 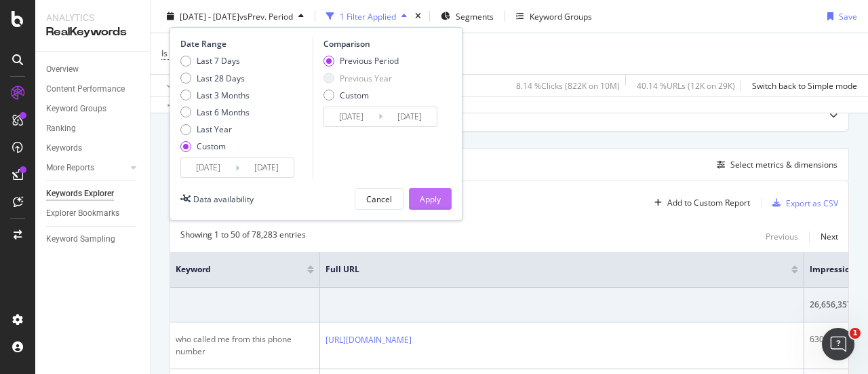 I want to click on button: Keyword Groups, so click(x=554, y=17).